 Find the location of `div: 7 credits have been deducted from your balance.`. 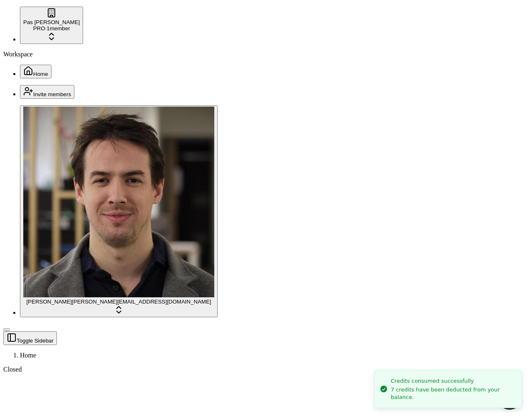

div: 7 credits have been deducted from your balance. is located at coordinates (453, 394).